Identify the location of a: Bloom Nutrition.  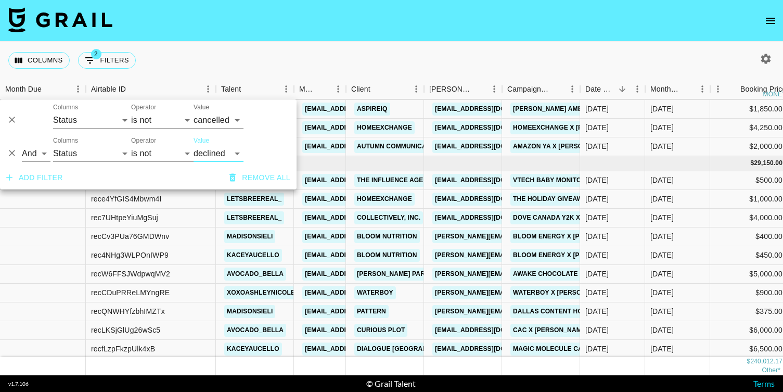
(387, 236).